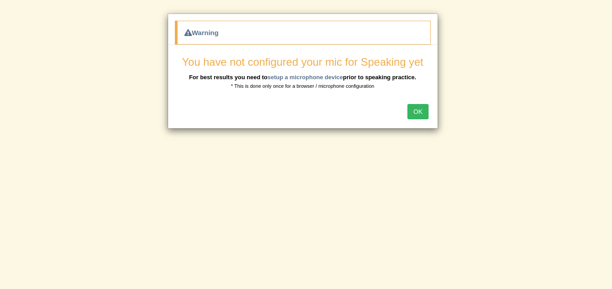  I want to click on button: OK, so click(418, 112).